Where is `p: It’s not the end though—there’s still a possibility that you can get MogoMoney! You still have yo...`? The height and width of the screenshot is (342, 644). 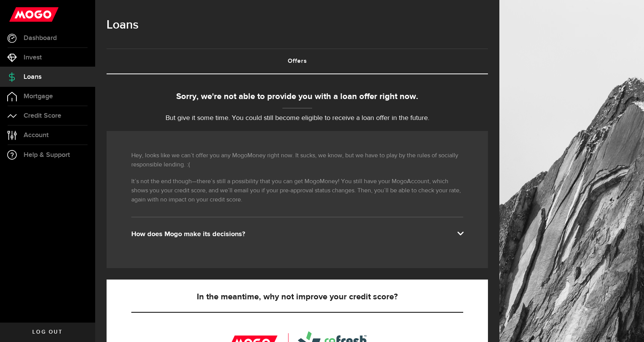
p: It’s not the end though—there’s still a possibility that you can get MogoMoney! You still have yo... is located at coordinates (297, 191).